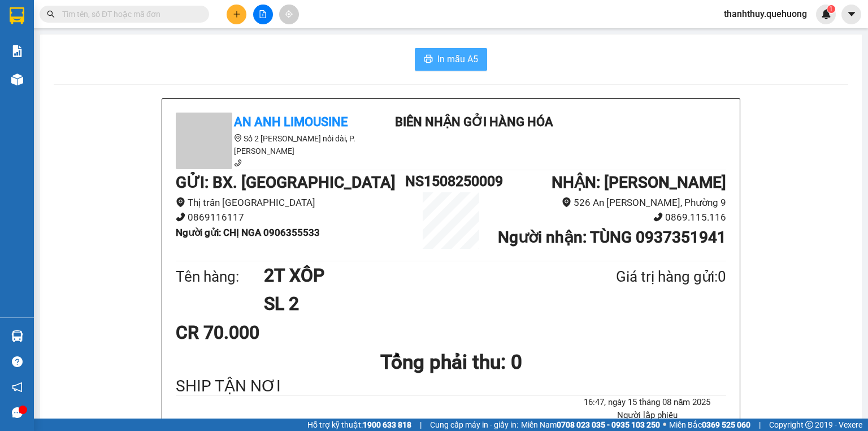  What do you see at coordinates (647, 416) in the screenshot?
I see `li: Người lập phiếu` at bounding box center [647, 416].